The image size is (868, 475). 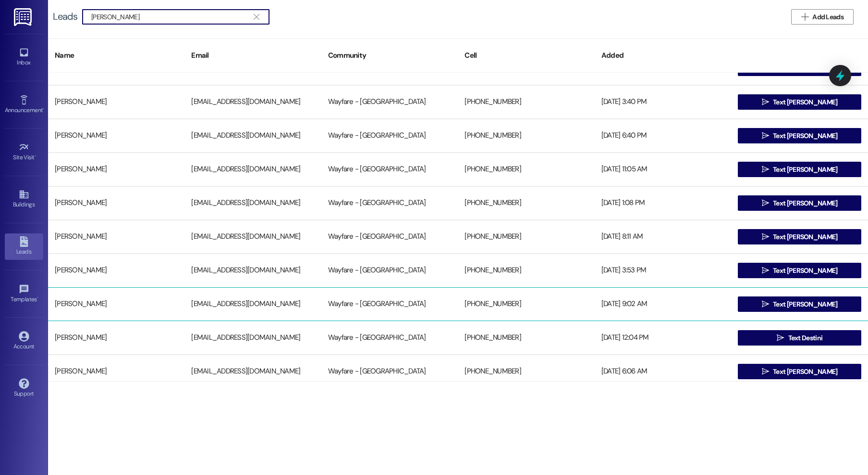 I want to click on a: Leads, so click(x=24, y=247).